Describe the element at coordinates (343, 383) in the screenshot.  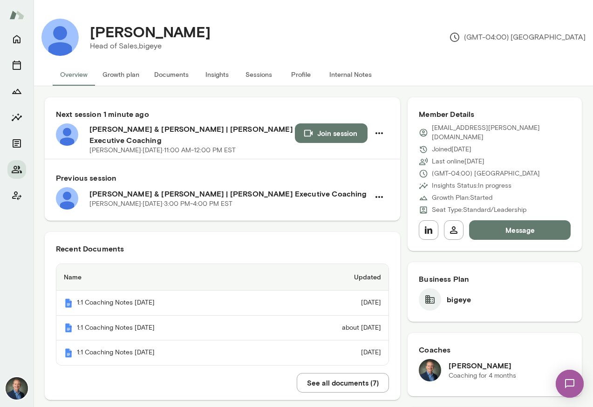
I see `button: See all documents (7)` at that location.